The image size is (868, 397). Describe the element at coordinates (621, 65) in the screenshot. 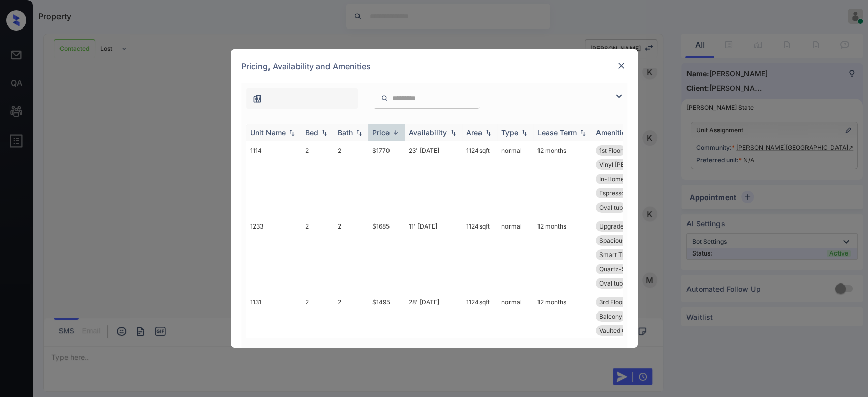

I see `img: close` at that location.